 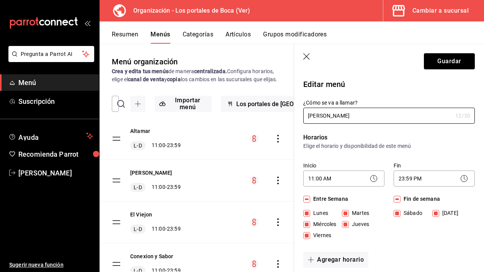 What do you see at coordinates (56, 101) in the screenshot?
I see `span: Suscripción` at bounding box center [56, 101].